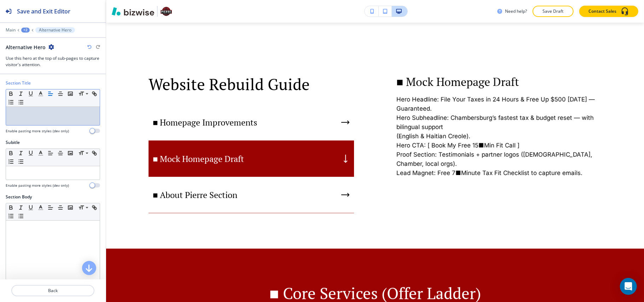 This screenshot has width=644, height=302. I want to click on p: Alternative Hero, so click(55, 30).